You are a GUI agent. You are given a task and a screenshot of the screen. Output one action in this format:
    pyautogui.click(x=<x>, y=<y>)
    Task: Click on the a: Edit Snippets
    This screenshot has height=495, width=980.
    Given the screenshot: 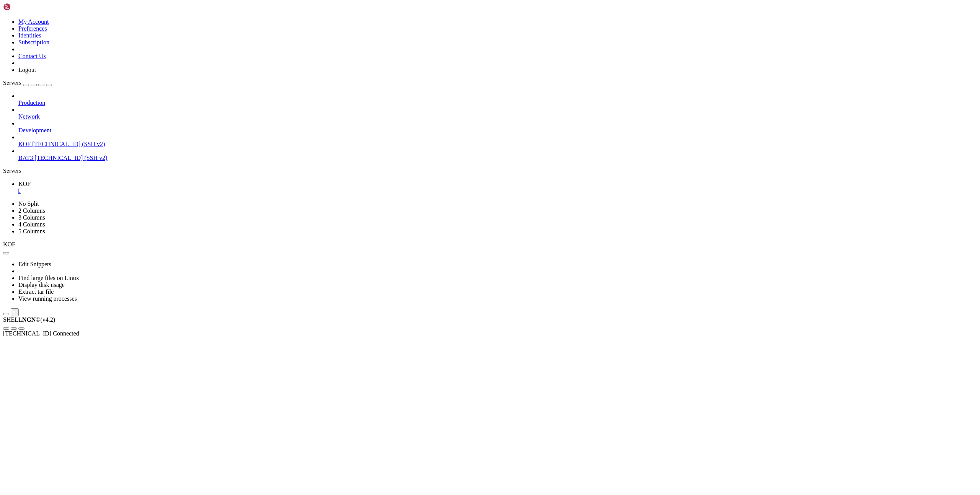 What is the action you would take?
    pyautogui.click(x=35, y=264)
    